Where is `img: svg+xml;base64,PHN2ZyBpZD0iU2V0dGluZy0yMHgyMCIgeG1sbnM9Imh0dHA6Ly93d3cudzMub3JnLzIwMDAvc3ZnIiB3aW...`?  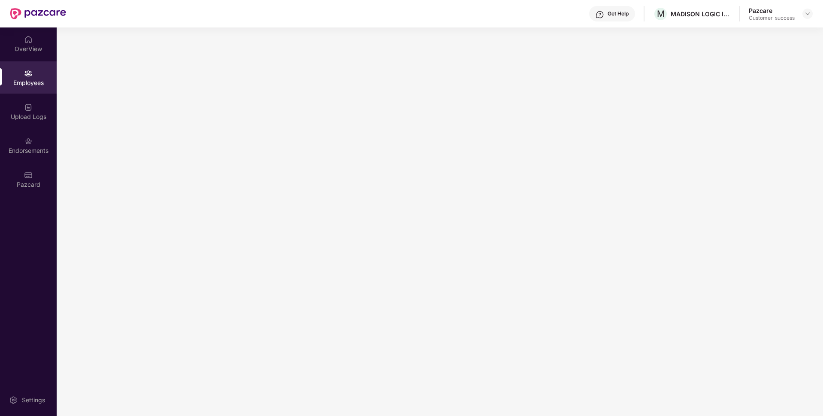
img: svg+xml;base64,PHN2ZyBpZD0iU2V0dGluZy0yMHgyMCIgeG1sbnM9Imh0dHA6Ly93d3cudzMub3JnLzIwMDAvc3ZnIiB3aW... is located at coordinates (13, 400).